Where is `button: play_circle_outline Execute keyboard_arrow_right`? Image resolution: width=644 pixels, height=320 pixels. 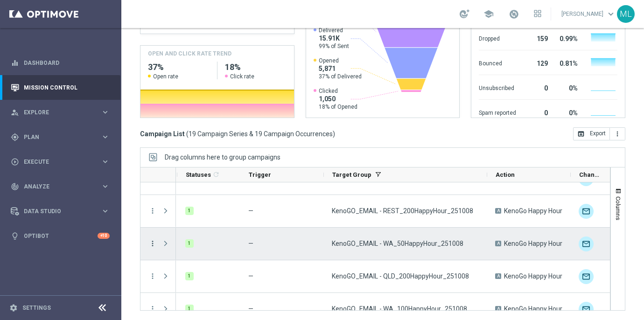
button: play_circle_outline Execute keyboard_arrow_right is located at coordinates (60, 162).